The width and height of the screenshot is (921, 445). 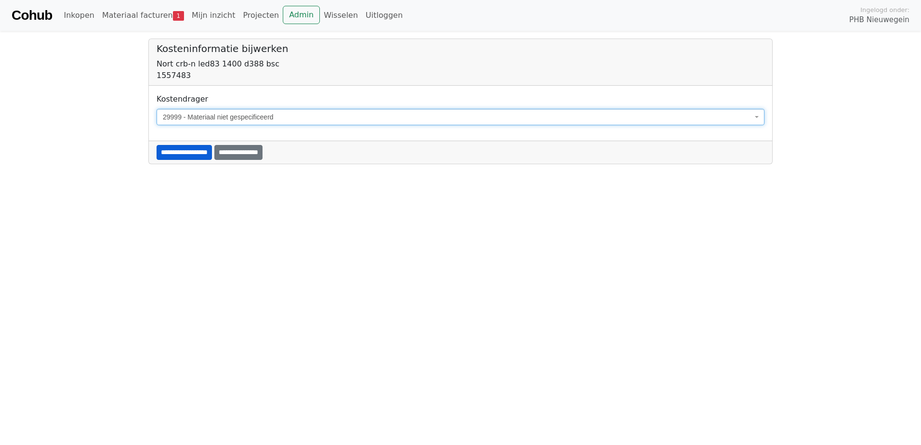 I want to click on a: Uitloggen, so click(x=384, y=15).